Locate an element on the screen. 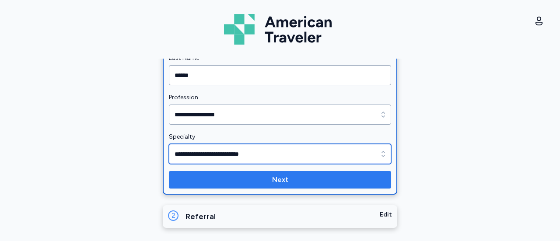 The width and height of the screenshot is (560, 241). label: Specialty is located at coordinates (280, 137).